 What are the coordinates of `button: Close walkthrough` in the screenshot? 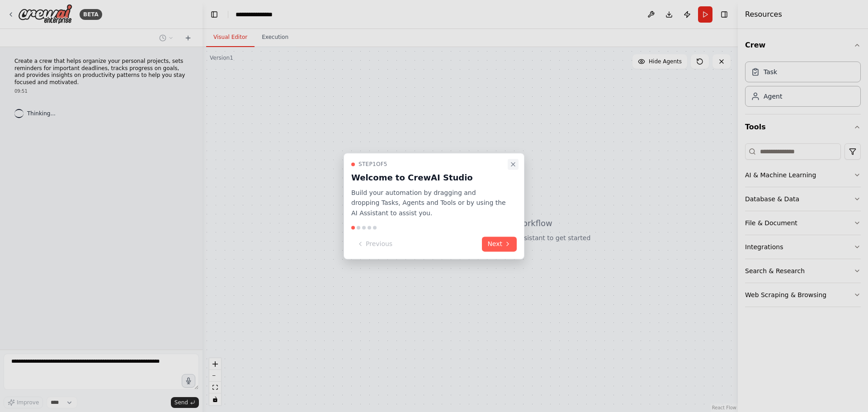 It's located at (513, 164).